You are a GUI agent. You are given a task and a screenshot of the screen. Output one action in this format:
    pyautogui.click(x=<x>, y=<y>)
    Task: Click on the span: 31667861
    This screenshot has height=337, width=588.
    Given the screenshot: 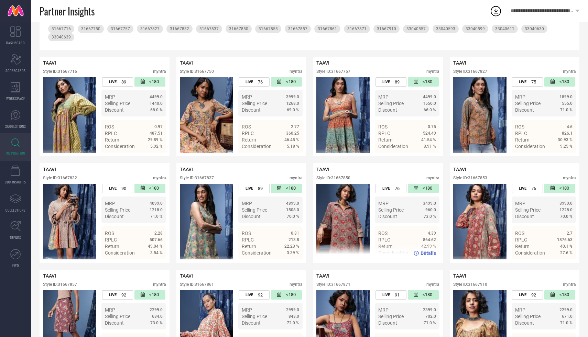 What is the action you would take?
    pyautogui.click(x=327, y=29)
    